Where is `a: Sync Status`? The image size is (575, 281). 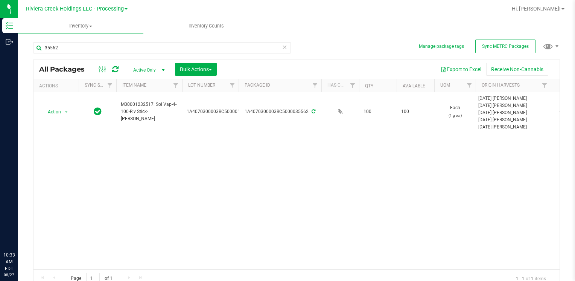 a: Sync Status is located at coordinates (99, 85).